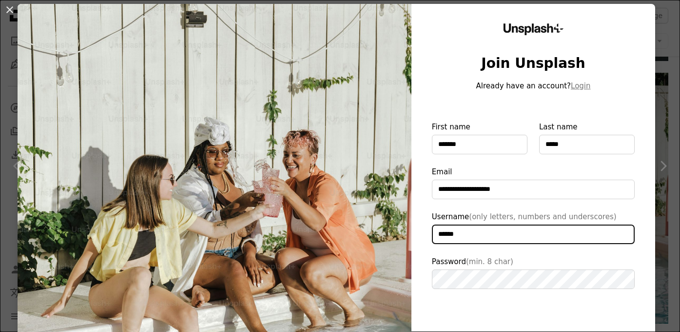 The image size is (680, 332). What do you see at coordinates (534, 189) in the screenshot?
I see `input: Email` at bounding box center [534, 189].